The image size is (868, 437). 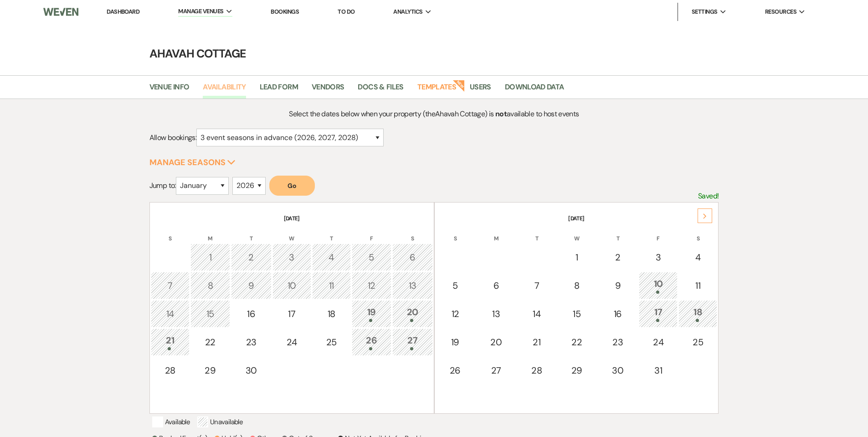 What do you see at coordinates (285, 11) in the screenshot?
I see `a: Bookings` at bounding box center [285, 11].